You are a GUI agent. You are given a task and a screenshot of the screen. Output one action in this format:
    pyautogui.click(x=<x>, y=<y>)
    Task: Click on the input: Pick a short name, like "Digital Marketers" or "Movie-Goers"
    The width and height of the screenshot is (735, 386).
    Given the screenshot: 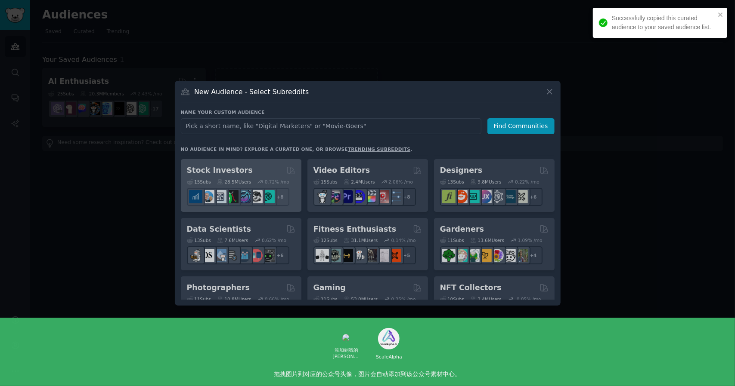 What is the action you would take?
    pyautogui.click(x=331, y=126)
    